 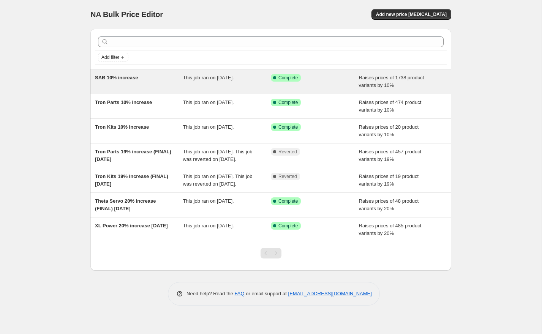 What do you see at coordinates (389, 180) in the screenshot?
I see `span: Raises prices of 19 product variants by 19%` at bounding box center [389, 180].